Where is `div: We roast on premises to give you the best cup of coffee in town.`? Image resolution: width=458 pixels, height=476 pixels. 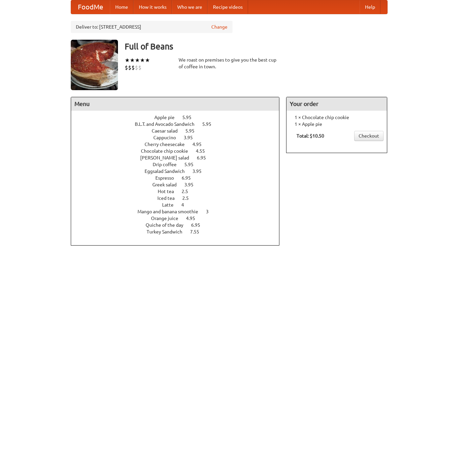
div: We roast on premises to give you the best cup of coffee in town. is located at coordinates (229, 63).